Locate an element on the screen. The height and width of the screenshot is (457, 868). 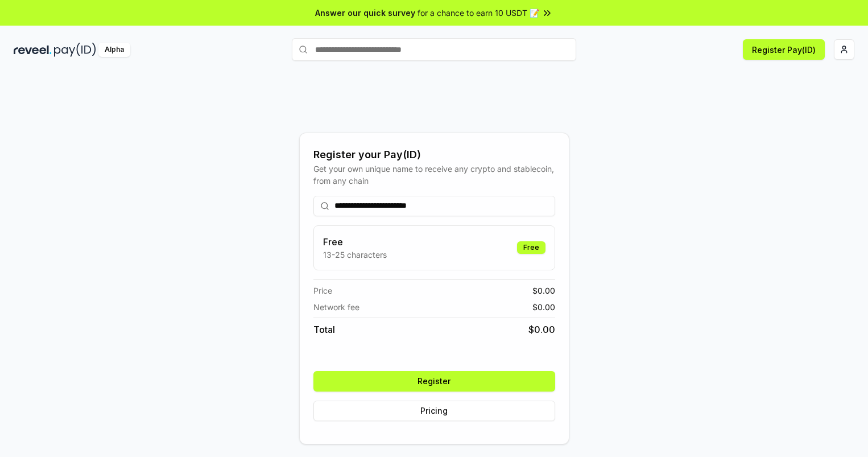
div: Free is located at coordinates (532, 248).